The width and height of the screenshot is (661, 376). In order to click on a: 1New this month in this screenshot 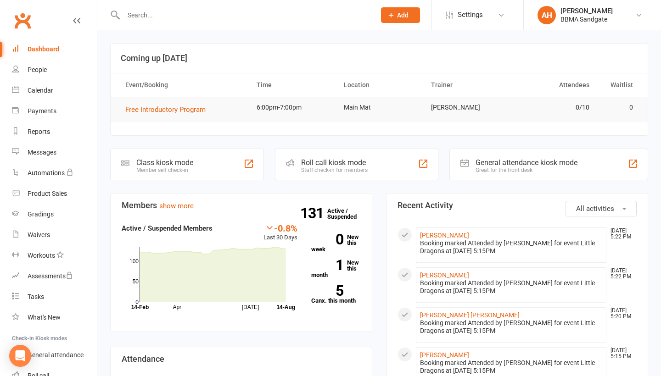, I will do `click(336, 269)`.